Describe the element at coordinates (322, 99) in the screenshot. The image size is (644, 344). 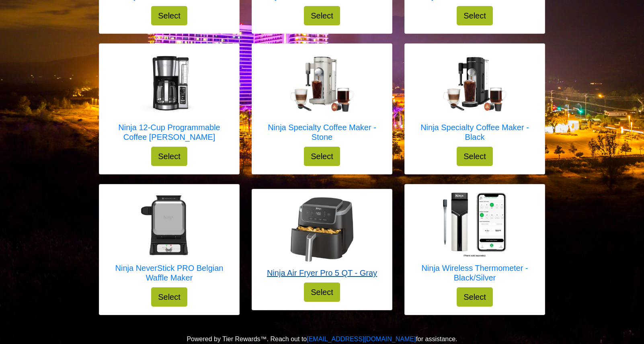
I see `a: Ninja Specialty Coffee Maker - Stone Ninja Specialty Coffee Maker - Stone` at that location.